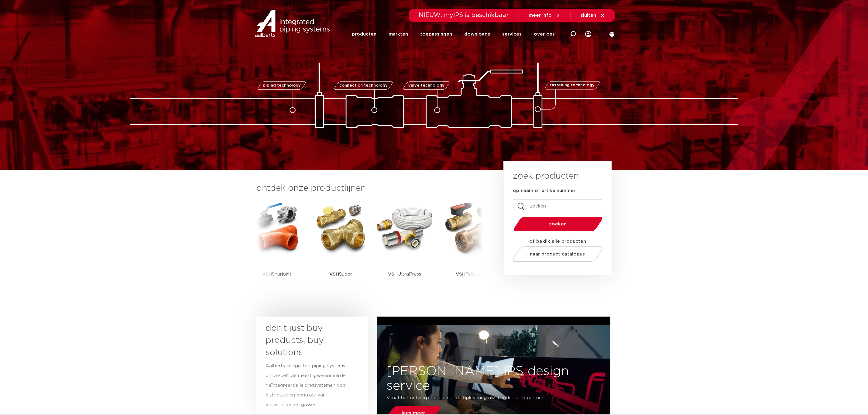  Describe the element at coordinates (558, 207) in the screenshot. I see `input: zoeken` at that location.